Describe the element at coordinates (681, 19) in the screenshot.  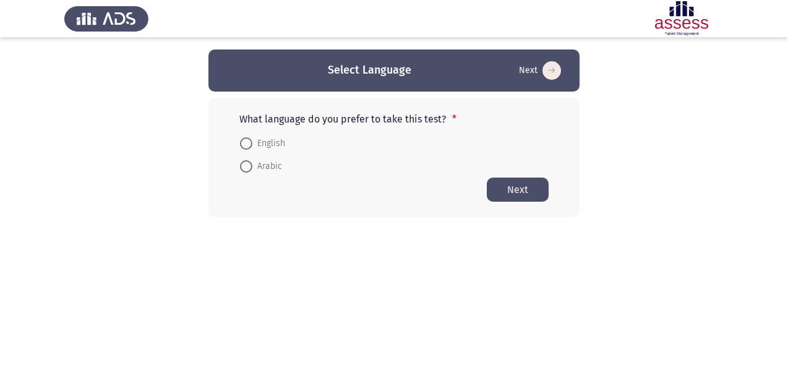
I see `img: Assessment logo of OCM R1 ASSESS` at that location.